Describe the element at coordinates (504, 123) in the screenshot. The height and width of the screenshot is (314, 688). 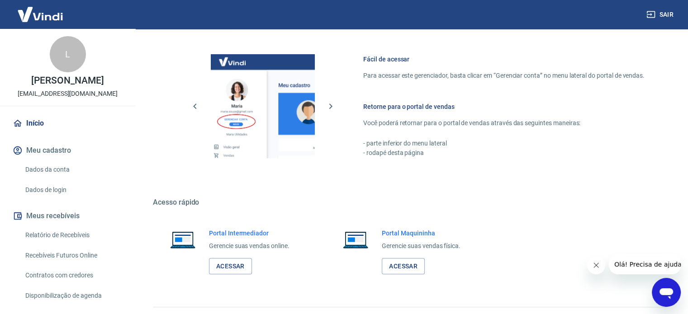
I see `p: Você poderá retornar para o portal de vendas através das seguintes maneiras:` at that location.